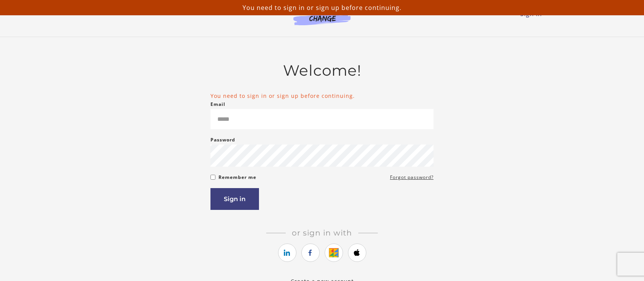 The height and width of the screenshot is (281, 644). What do you see at coordinates (237, 177) in the screenshot?
I see `label: Remember me` at bounding box center [237, 177].